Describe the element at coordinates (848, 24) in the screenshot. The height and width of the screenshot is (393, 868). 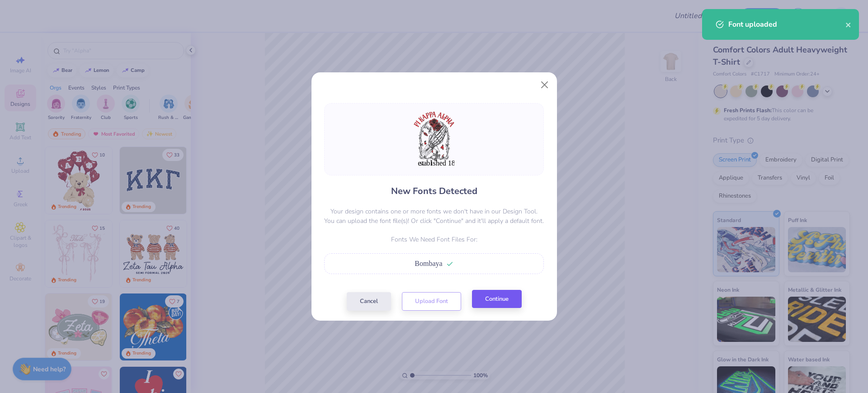
I see `button: close` at that location.